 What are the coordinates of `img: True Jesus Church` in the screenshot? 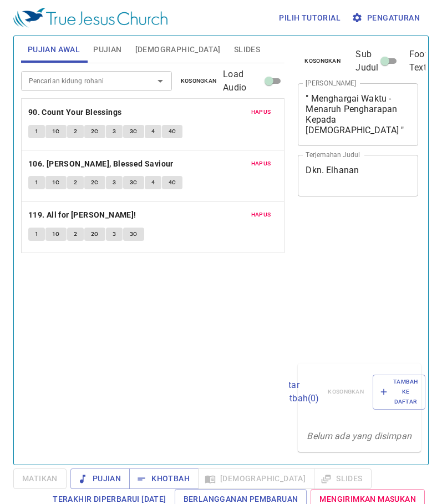 It's located at (90, 18).